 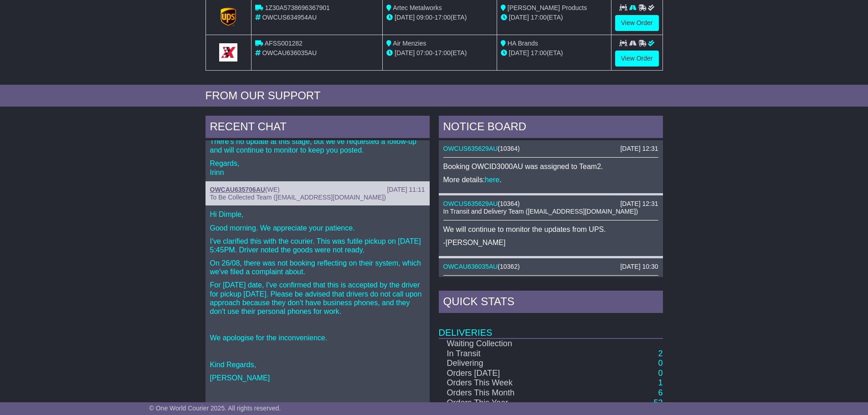 I want to click on a: 1, so click(x=661, y=383).